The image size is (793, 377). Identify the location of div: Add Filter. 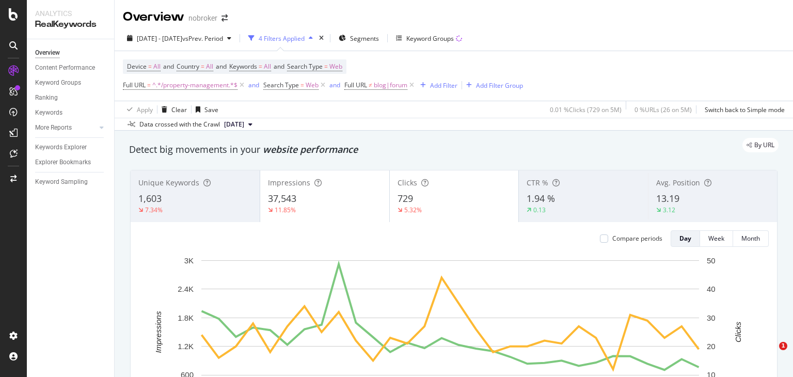
(444, 85).